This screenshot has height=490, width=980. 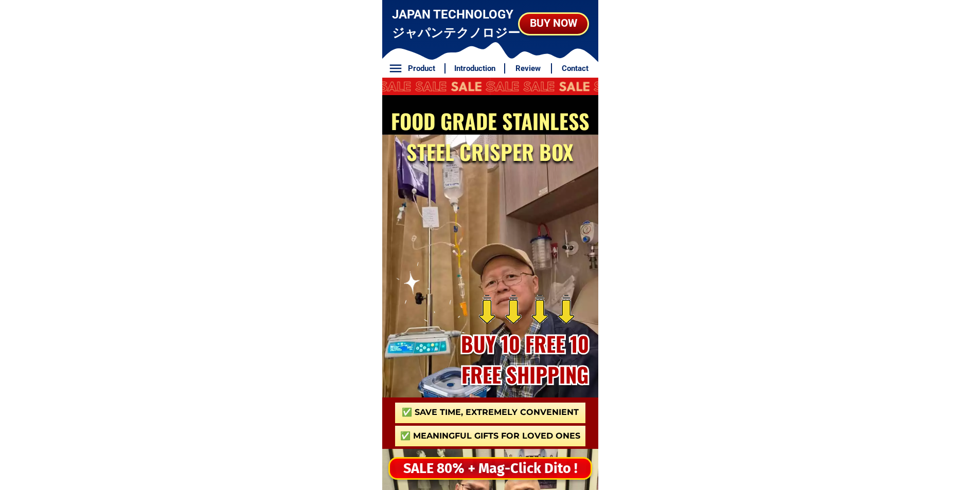 I want to click on h6: Product, so click(x=422, y=69).